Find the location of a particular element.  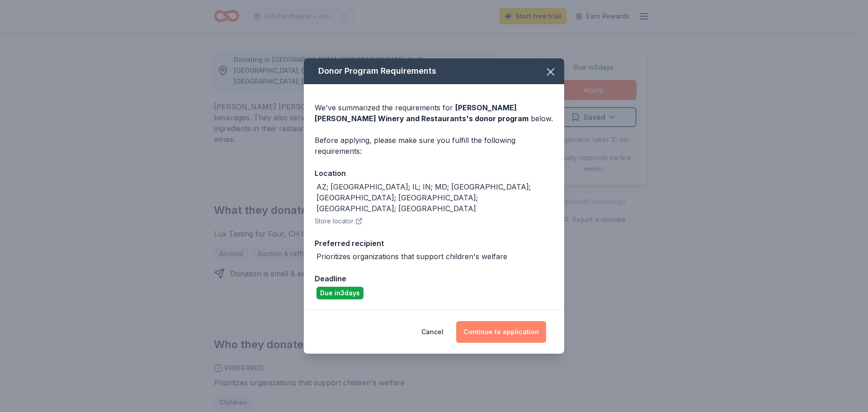

div: Prioritizes organizations that support children's welfare is located at coordinates (412, 256).